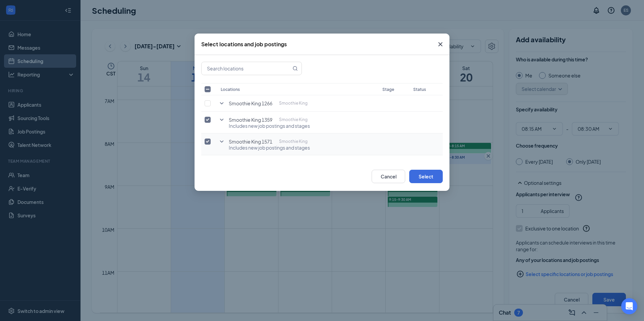 This screenshot has width=644, height=321. Describe the element at coordinates (440, 44) in the screenshot. I see `button: Close` at that location.